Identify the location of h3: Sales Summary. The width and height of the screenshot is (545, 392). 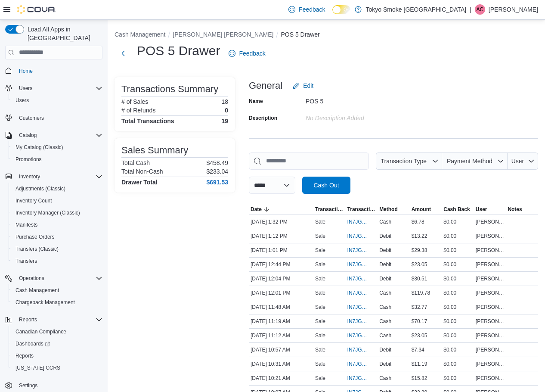
(154, 150).